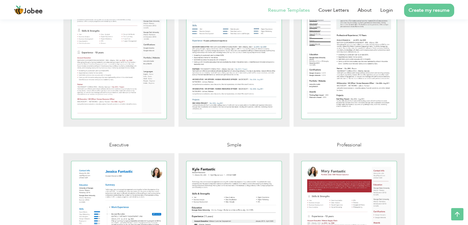 The image size is (468, 225). What do you see at coordinates (19, 10) in the screenshot?
I see `img: jobee.io` at bounding box center [19, 10].